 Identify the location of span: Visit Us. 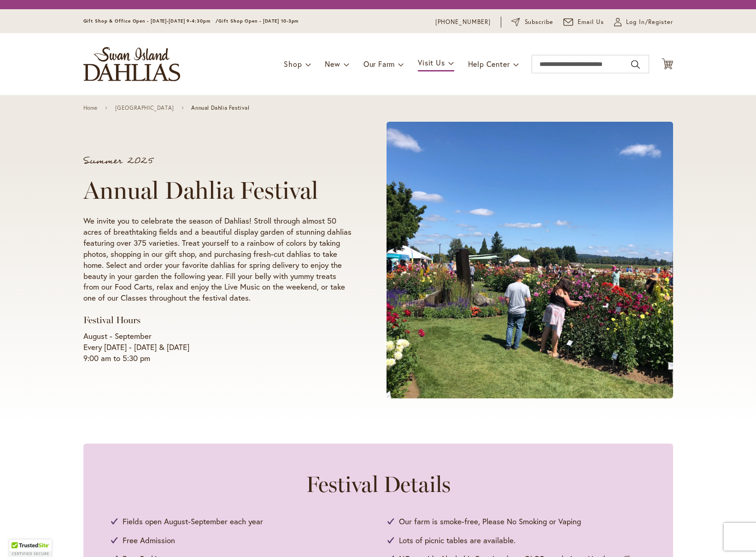
(432, 62).